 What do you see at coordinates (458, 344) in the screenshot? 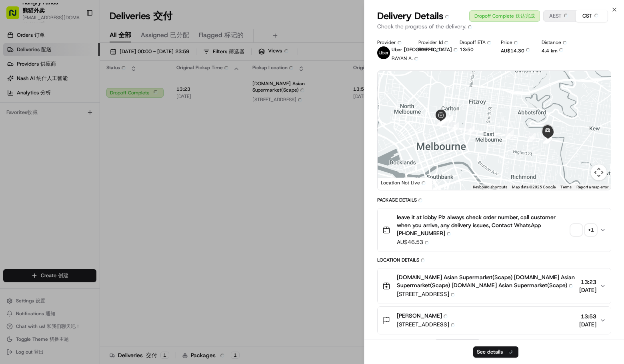
I see `button: Add Event` at bounding box center [458, 344].